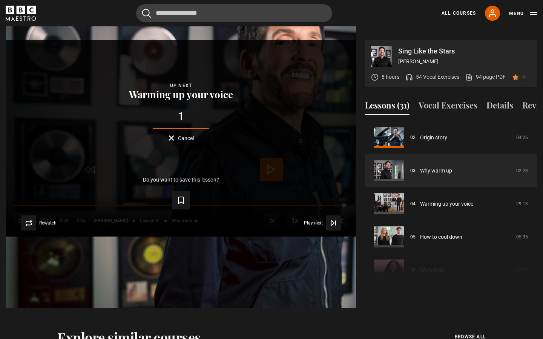  I want to click on a: All Courses, so click(458, 13).